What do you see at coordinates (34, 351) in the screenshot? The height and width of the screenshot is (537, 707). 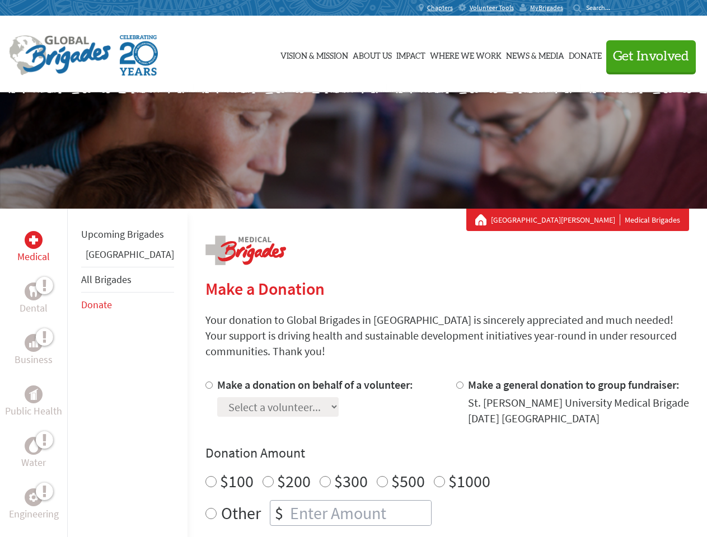 I see `a: BusinessBusiness` at bounding box center [34, 351].